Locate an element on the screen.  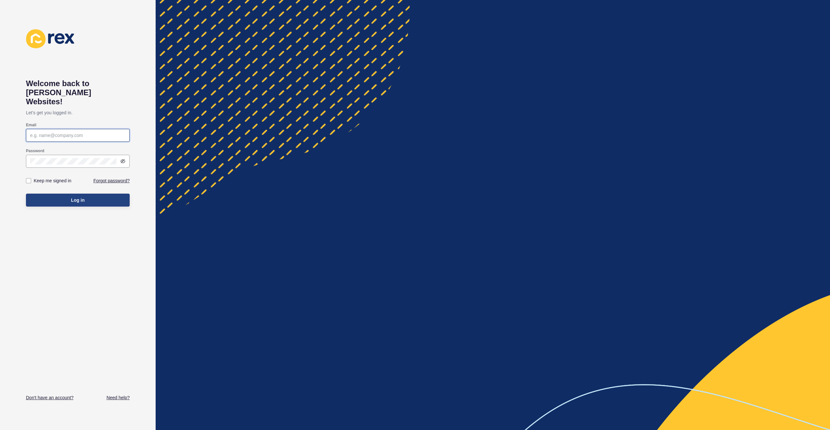
button: Log in is located at coordinates (78, 200).